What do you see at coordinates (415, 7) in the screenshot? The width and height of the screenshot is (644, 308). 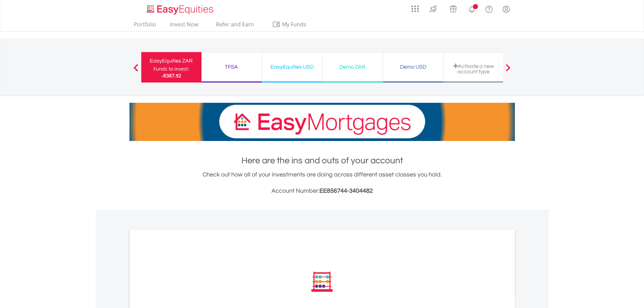 I see `a: AppsGrid` at bounding box center [415, 7].